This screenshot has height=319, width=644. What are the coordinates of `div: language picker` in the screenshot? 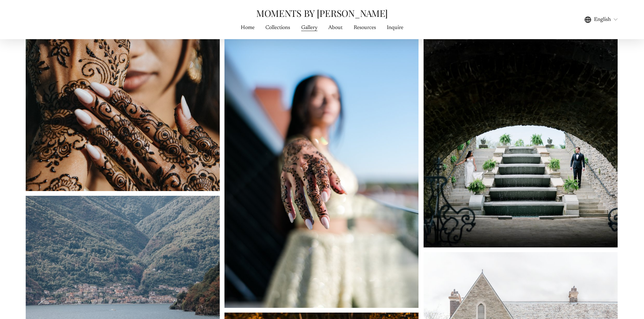 It's located at (601, 19).